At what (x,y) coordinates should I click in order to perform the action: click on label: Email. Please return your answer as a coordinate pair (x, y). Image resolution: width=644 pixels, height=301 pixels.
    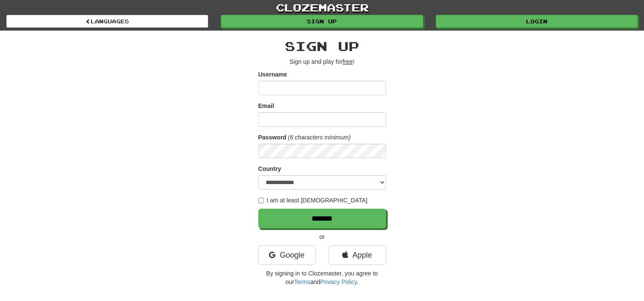
    Looking at the image, I should click on (266, 106).